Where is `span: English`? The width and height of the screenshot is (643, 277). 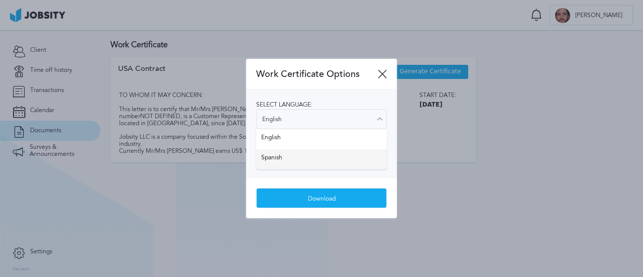 span: English is located at coordinates (322, 139).